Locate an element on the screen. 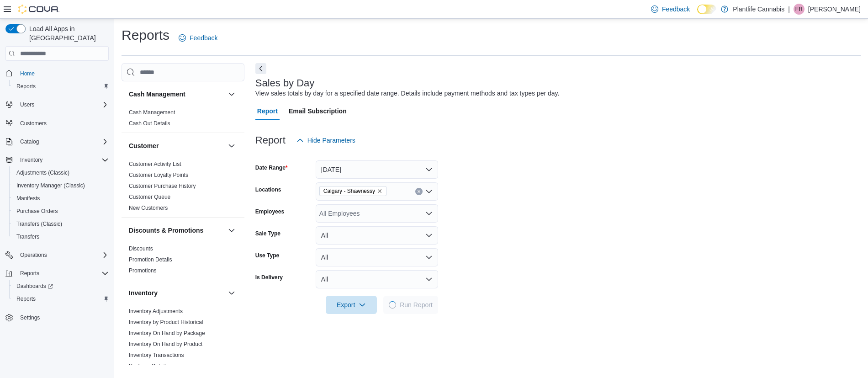 This screenshot has height=378, width=868. span: Hide Parameters is located at coordinates (331, 140).